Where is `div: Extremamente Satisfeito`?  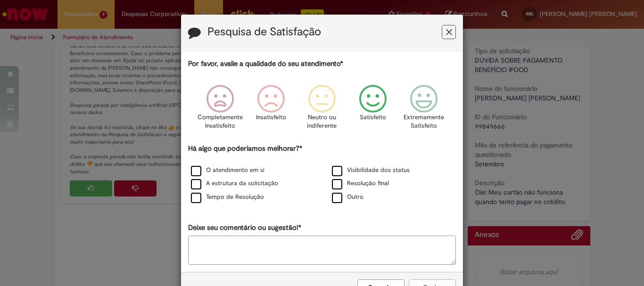 div: Extremamente Satisfeito is located at coordinates (424, 110).